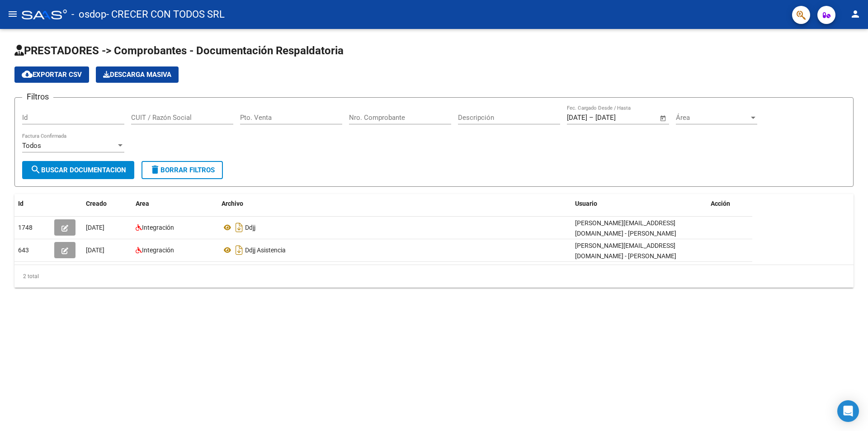 The image size is (868, 431). I want to click on span: - osdop, so click(88, 14).